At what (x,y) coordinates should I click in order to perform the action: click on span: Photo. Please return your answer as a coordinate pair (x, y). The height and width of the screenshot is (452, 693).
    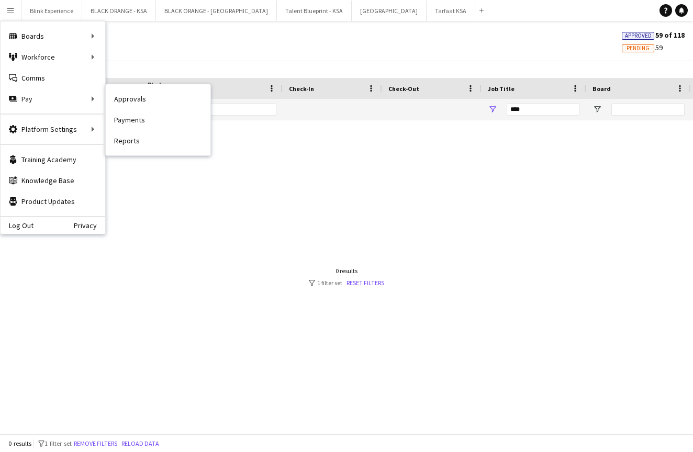
    Looking at the image, I should click on (156, 88).